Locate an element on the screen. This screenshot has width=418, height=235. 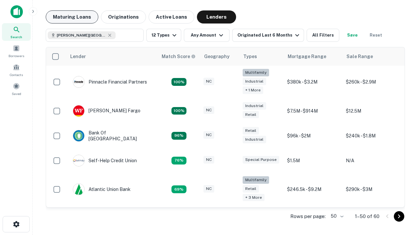
button: 12 Types is located at coordinates (163, 35).